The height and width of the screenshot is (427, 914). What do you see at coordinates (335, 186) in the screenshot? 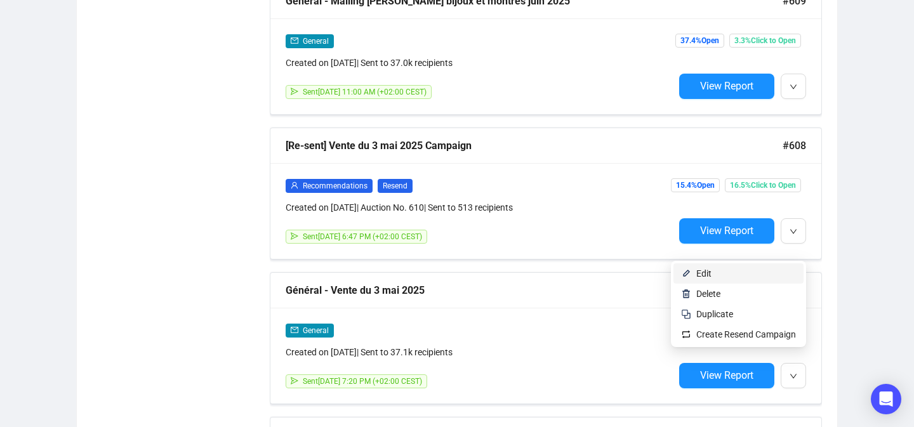
I see `span: Recommendations` at bounding box center [335, 186].